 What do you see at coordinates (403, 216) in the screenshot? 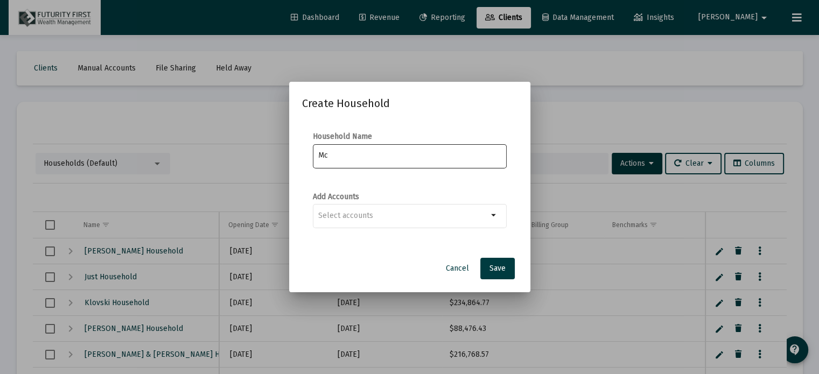
I see `mat-chip-list: Selection` at bounding box center [403, 216].